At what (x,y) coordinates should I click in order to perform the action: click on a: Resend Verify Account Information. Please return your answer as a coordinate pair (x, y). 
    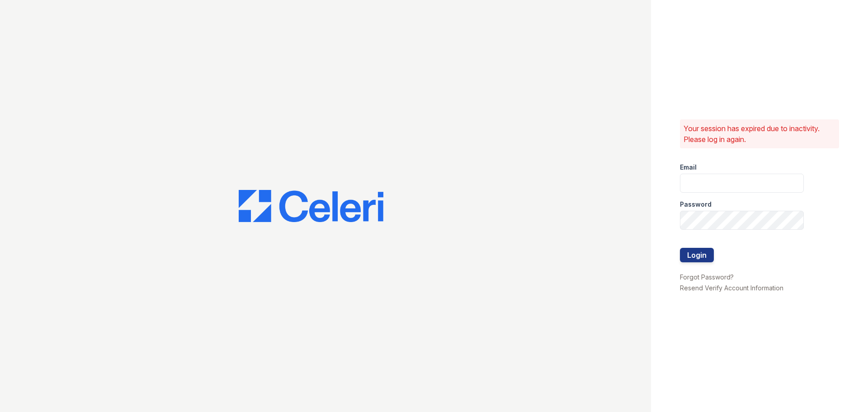
    Looking at the image, I should click on (731, 288).